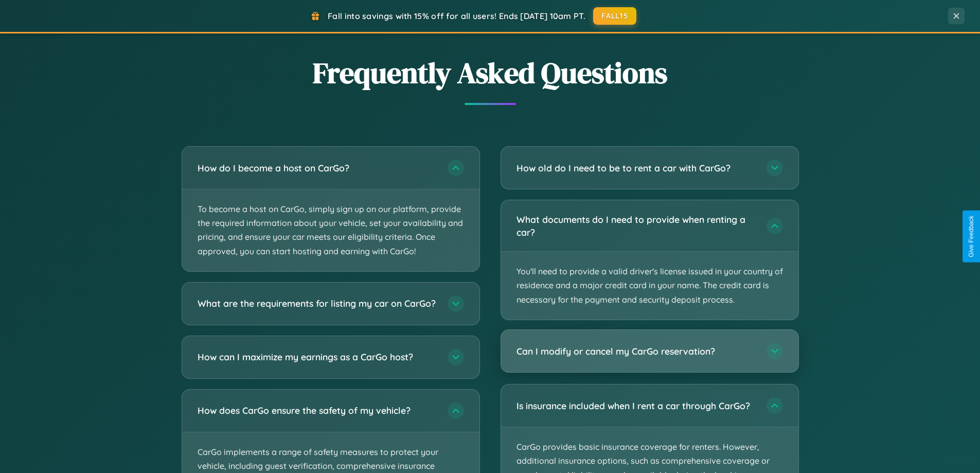 The width and height of the screenshot is (980, 473). What do you see at coordinates (318, 168) in the screenshot?
I see `h3: How do I become a host on CarGo?` at bounding box center [318, 168].